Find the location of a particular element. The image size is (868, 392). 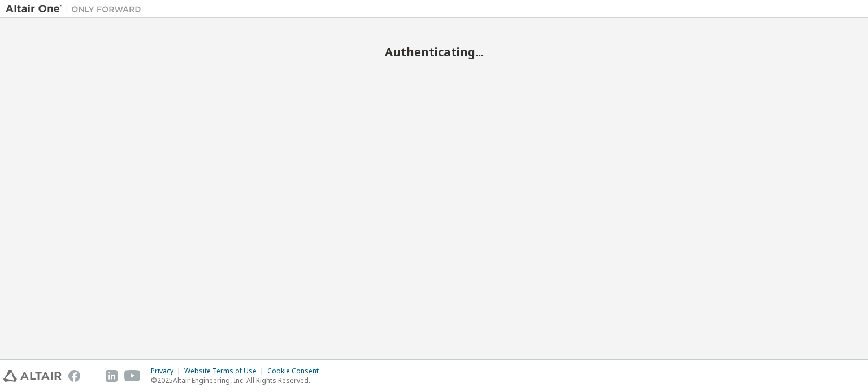

div: Privacy is located at coordinates (168, 372).